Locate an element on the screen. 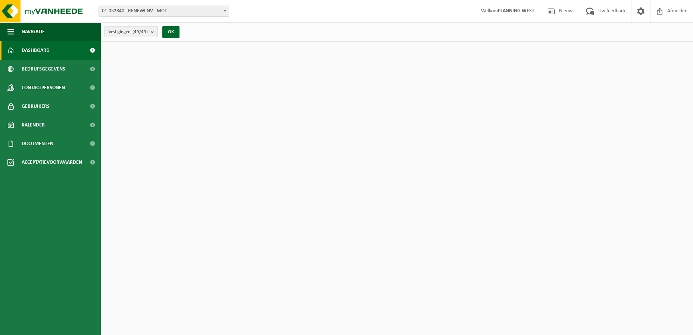 Image resolution: width=693 pixels, height=335 pixels. span: Bedrijfsgegevens is located at coordinates (43, 69).